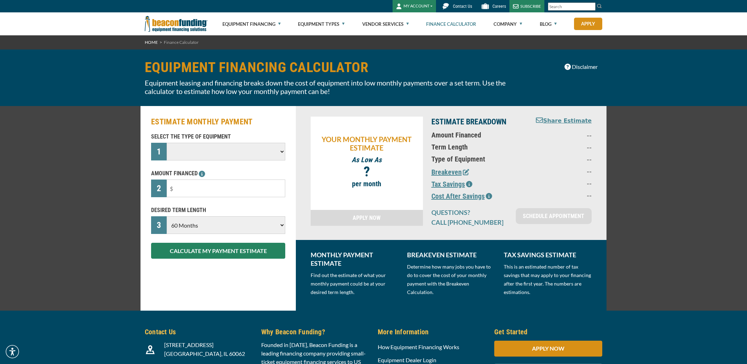 Image resolution: width=747 pixels, height=364 pixels. Describe the element at coordinates (452, 184) in the screenshot. I see `button: Tax Savings` at that location.